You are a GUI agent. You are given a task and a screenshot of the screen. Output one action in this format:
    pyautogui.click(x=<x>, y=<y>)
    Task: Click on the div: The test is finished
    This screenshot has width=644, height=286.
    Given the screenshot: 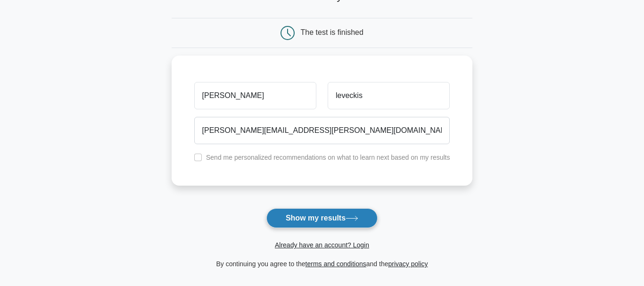 What is the action you would take?
    pyautogui.click(x=332, y=32)
    